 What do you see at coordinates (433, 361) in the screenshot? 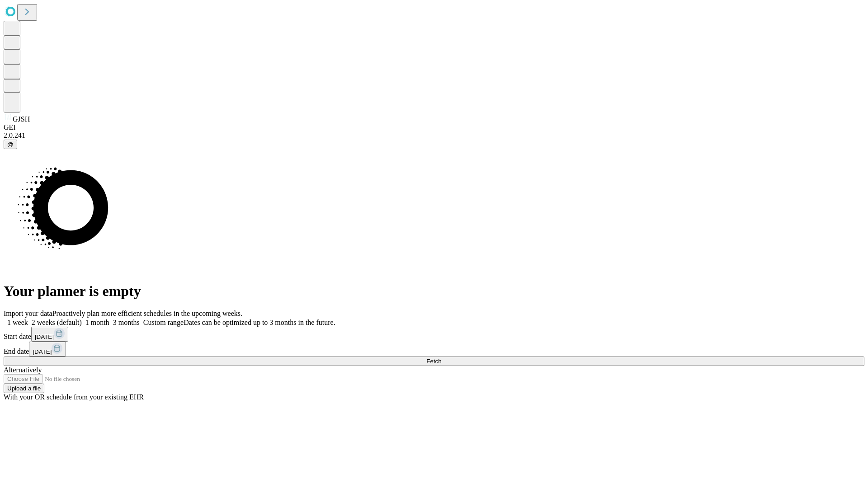
I see `span: Fetch` at bounding box center [433, 361].